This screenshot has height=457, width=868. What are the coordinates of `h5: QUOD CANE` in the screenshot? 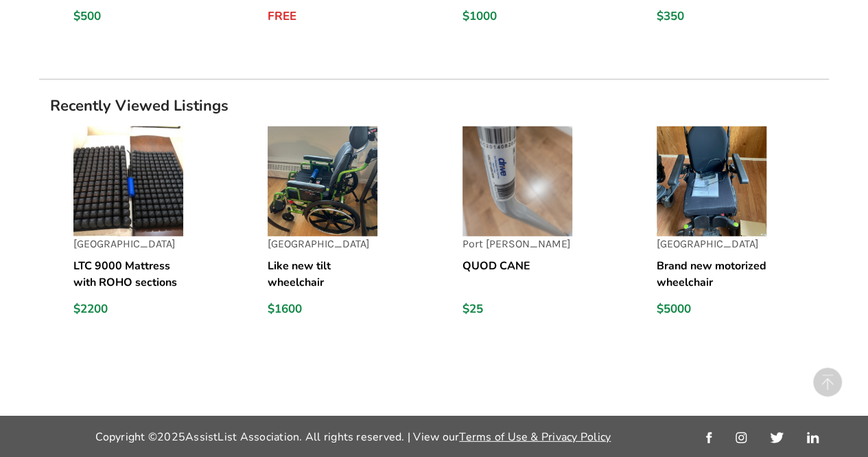 It's located at (517, 274).